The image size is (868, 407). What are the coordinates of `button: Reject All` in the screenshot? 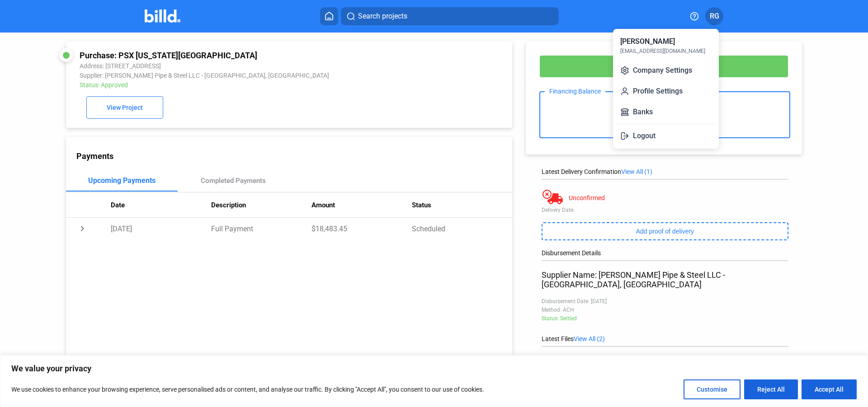 It's located at (771, 390).